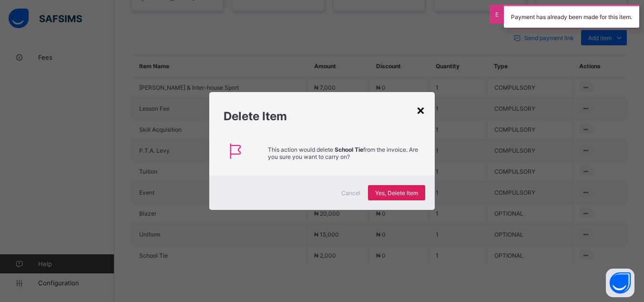 Image resolution: width=644 pixels, height=302 pixels. What do you see at coordinates (351, 193) in the screenshot?
I see `span: Cancel` at bounding box center [351, 193].